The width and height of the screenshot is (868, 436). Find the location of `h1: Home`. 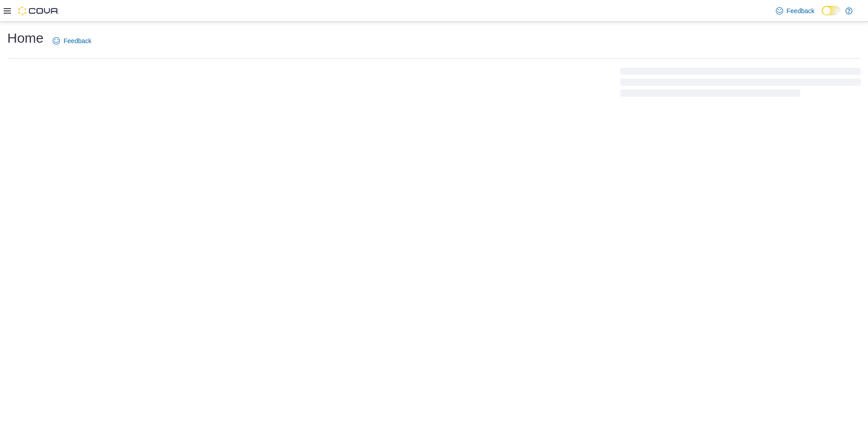

h1: Home is located at coordinates (26, 38).